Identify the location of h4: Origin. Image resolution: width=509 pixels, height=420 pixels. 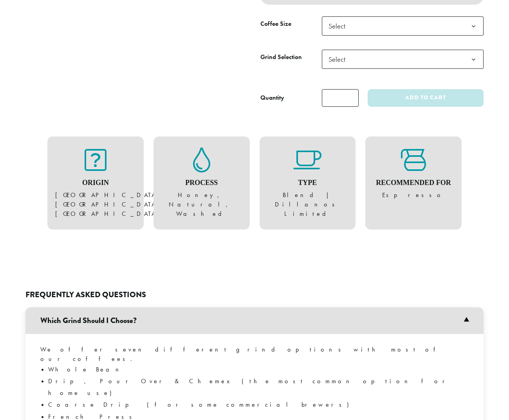
(95, 183).